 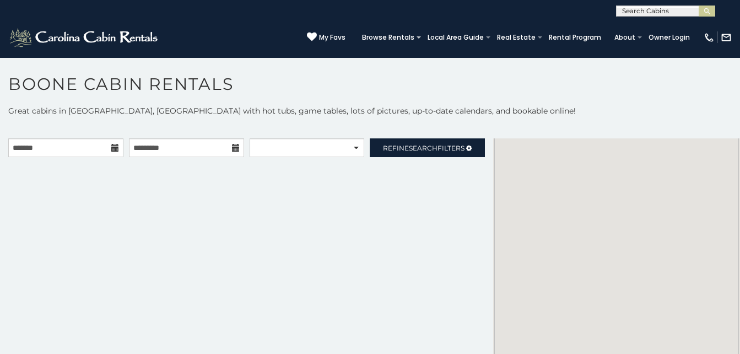 What do you see at coordinates (423, 148) in the screenshot?
I see `span: Search` at bounding box center [423, 148].